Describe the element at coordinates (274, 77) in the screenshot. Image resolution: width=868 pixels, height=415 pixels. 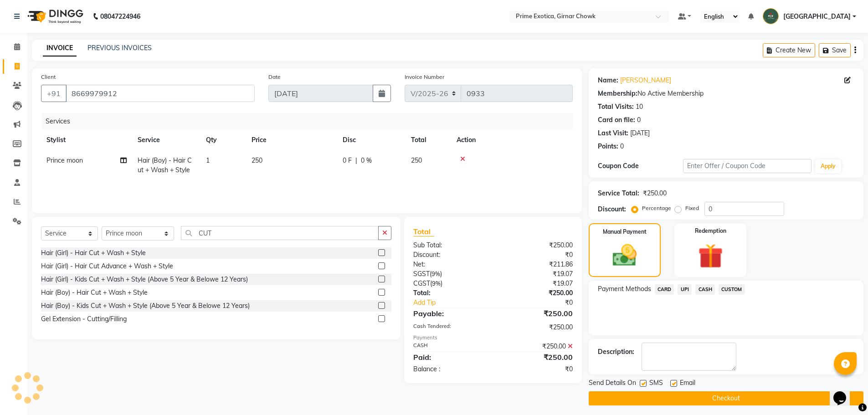
I see `label: Date` at that location.